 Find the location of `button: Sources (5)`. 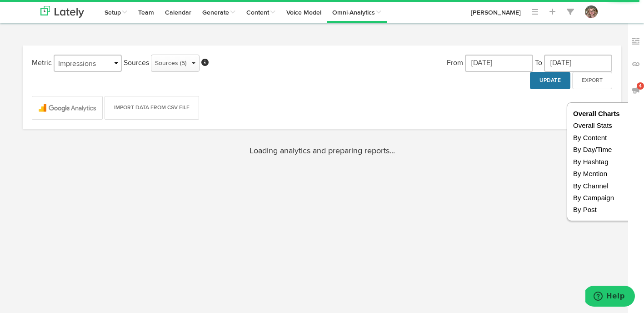

button: Sources (5) is located at coordinates (175, 63).